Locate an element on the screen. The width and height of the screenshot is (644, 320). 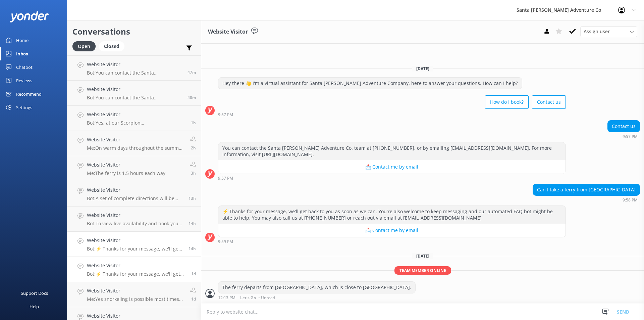
div: Contact us is located at coordinates (624, 126).